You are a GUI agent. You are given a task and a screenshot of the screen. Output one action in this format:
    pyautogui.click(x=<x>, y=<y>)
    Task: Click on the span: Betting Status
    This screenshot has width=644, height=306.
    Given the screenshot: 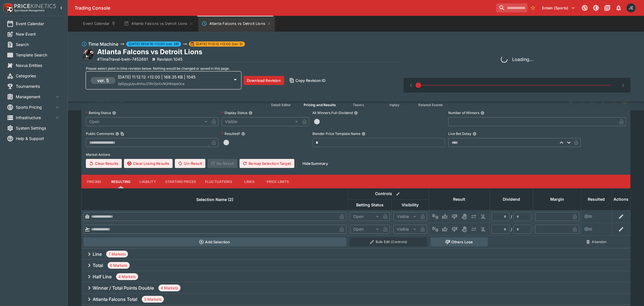 What is the action you would take?
    pyautogui.click(x=370, y=205)
    